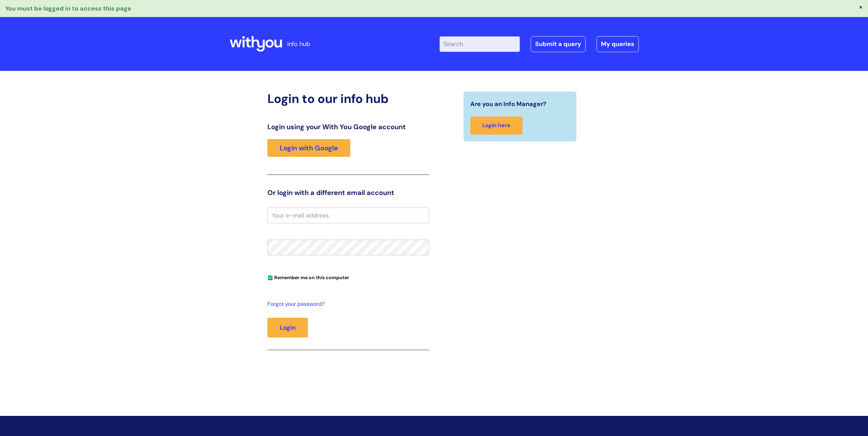  What do you see at coordinates (348, 98) in the screenshot?
I see `h2: Login to our info hub` at bounding box center [348, 98].